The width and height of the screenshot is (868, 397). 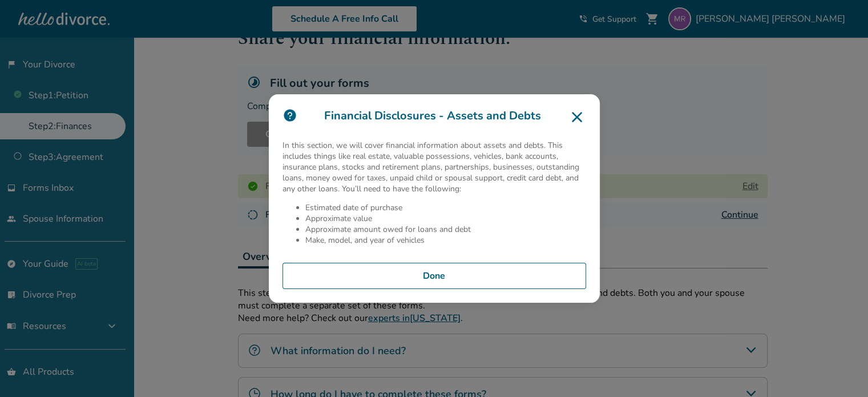 What do you see at coordinates (434, 167) in the screenshot?
I see `p: In this section, we will cover financial information about assets and debts. This includes things...` at bounding box center [434, 167].